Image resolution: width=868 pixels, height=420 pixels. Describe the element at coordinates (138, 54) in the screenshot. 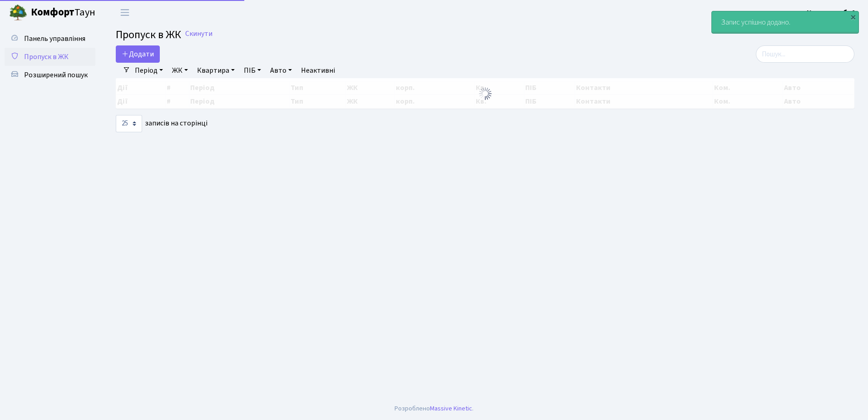

I see `span: Додати` at that location.